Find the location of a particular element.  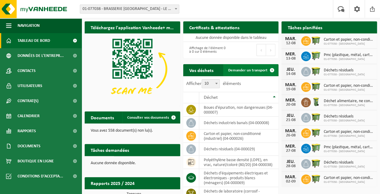

span: Contrat(s) is located at coordinates (28, 101).